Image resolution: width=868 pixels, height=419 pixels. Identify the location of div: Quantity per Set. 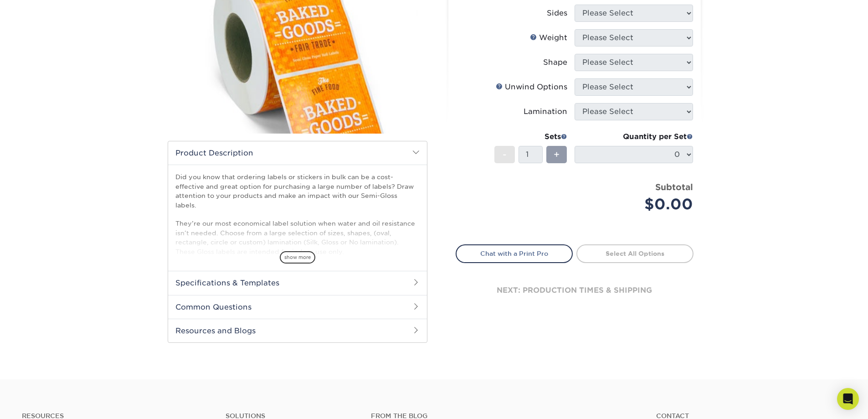
(634, 137).